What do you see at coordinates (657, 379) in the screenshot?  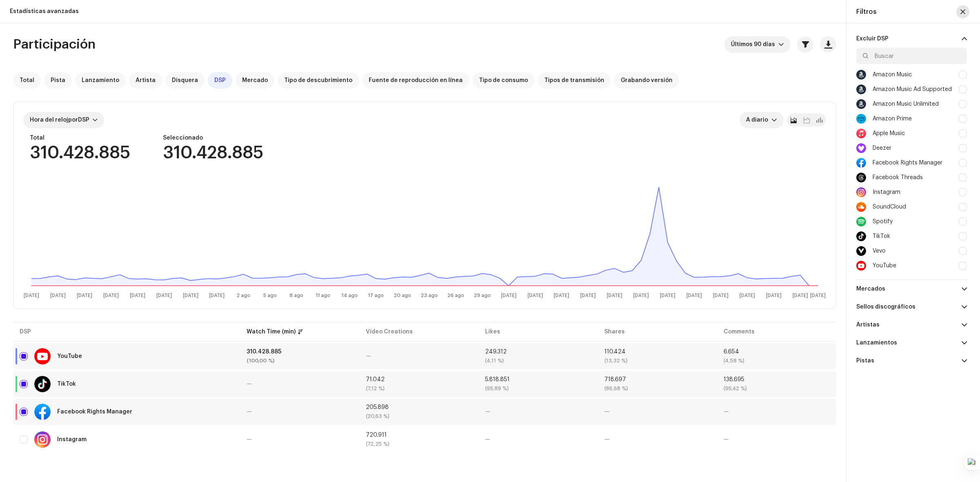 I see `div: 718.697` at bounding box center [657, 379].